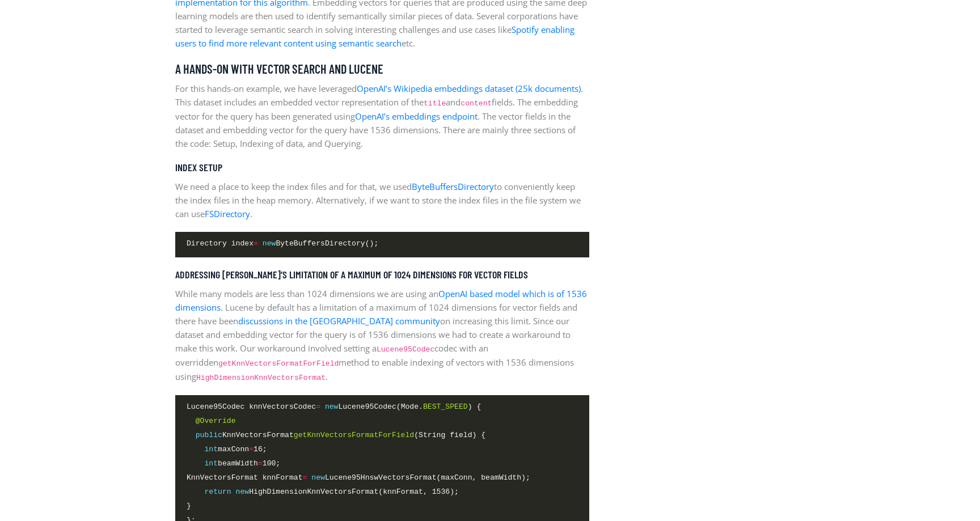  I want to click on a: OpenAI’s Wikipedia embeddings dataset (25k documents), so click(468, 89).